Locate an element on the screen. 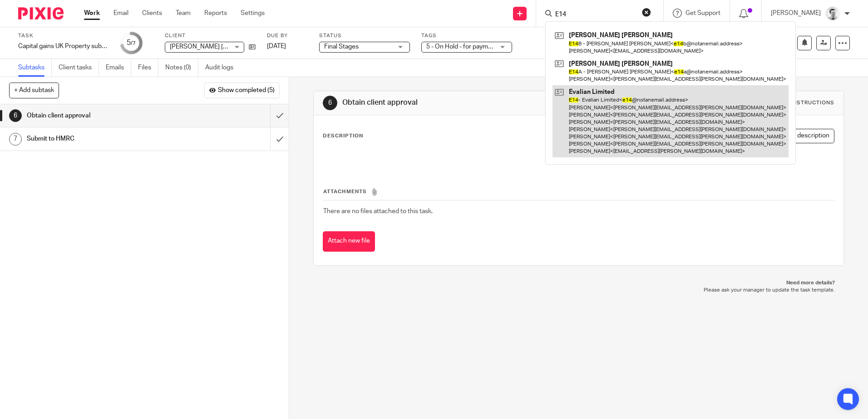 The height and width of the screenshot is (419, 868). span: Final Stages is located at coordinates (342, 46).